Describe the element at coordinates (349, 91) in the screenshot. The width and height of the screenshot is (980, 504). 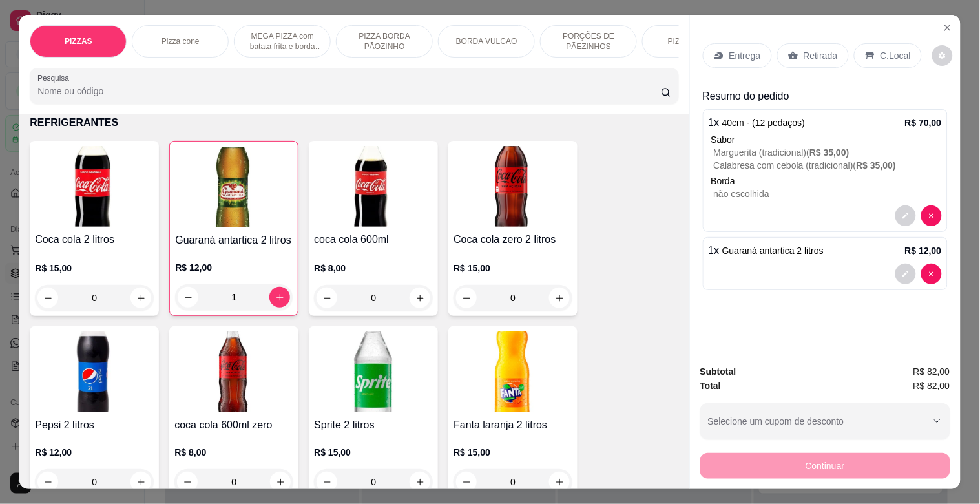
I see `input: Pesquisa` at that location.